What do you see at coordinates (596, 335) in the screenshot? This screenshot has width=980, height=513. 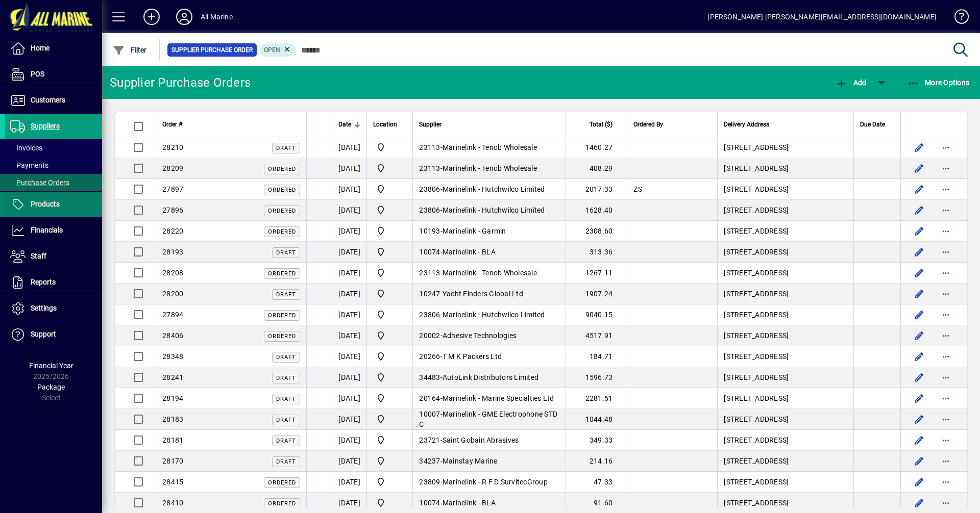 I see `td: 4517.91` at bounding box center [596, 335].